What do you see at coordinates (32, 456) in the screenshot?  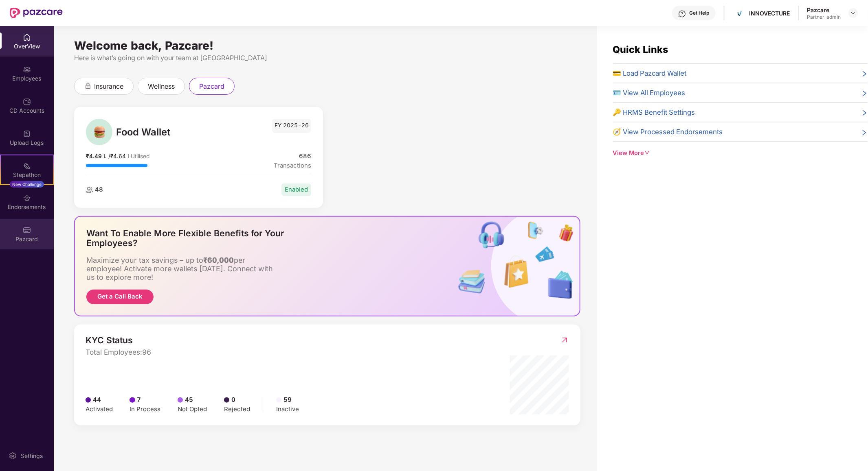 I see `div: Settings` at bounding box center [32, 456].